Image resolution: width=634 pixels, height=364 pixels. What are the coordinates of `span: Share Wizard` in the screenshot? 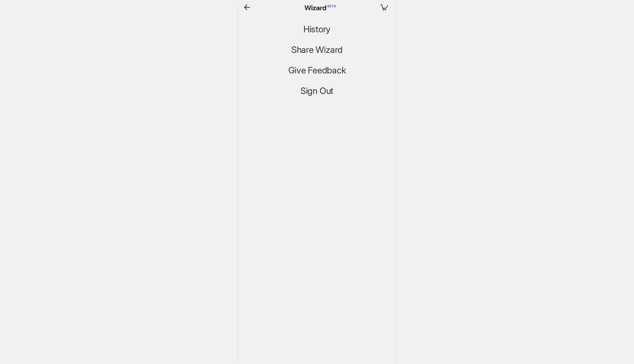 It's located at (317, 50).